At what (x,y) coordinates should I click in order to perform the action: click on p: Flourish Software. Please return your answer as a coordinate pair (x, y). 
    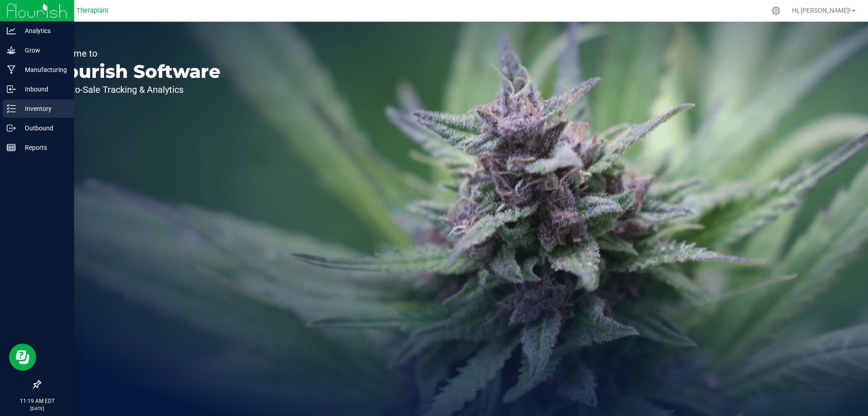
    Looking at the image, I should click on (134, 71).